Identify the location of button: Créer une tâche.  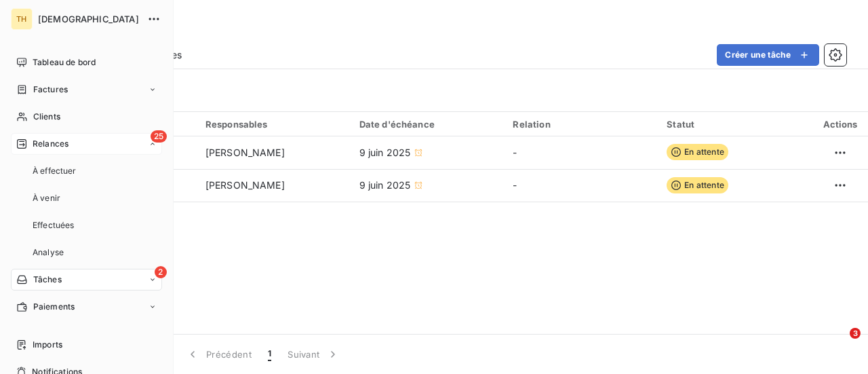
(767, 55).